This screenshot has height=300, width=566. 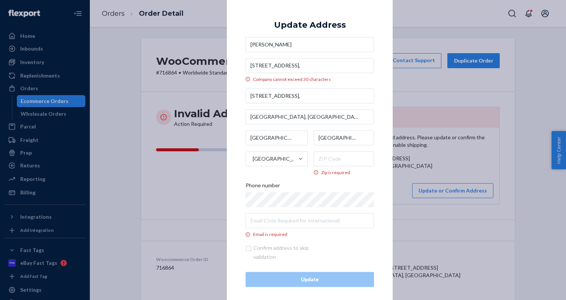 What do you see at coordinates (344, 138) in the screenshot?
I see `input: State` at bounding box center [344, 138].